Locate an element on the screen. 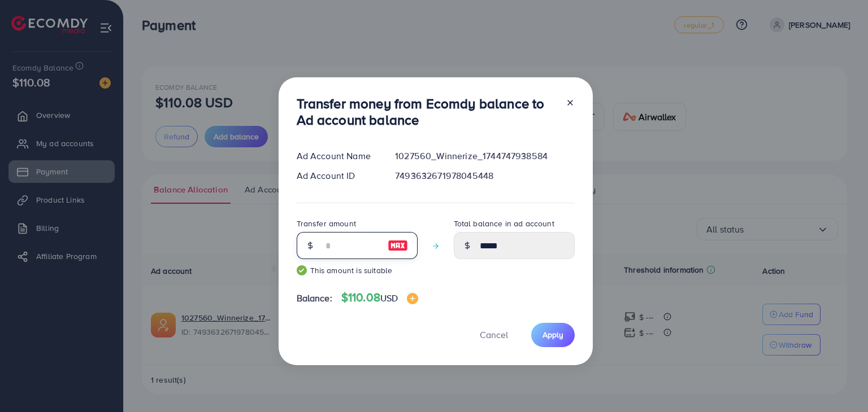 This screenshot has height=412, width=868. span: Balance: is located at coordinates (314, 299).